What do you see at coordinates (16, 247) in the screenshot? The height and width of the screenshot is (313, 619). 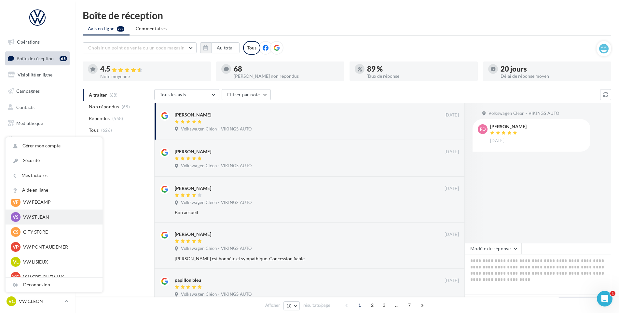 I see `span: VP` at bounding box center [16, 247].